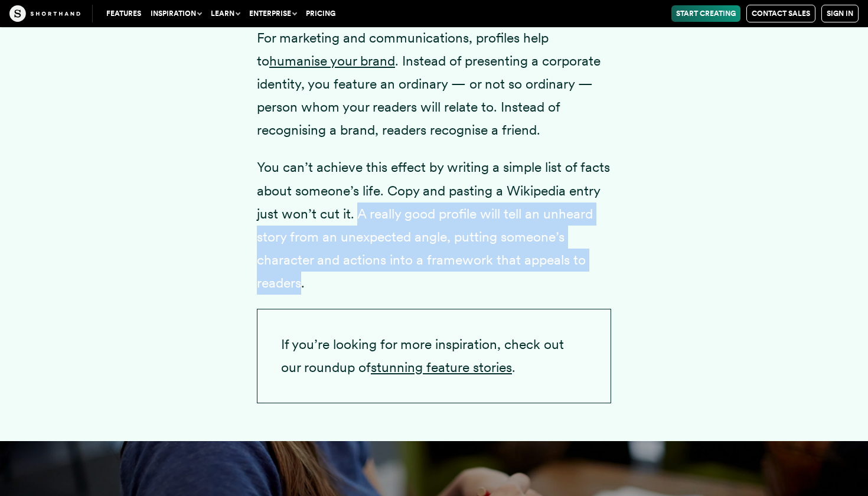 This screenshot has height=496, width=868. I want to click on button: Enterprise, so click(273, 14).